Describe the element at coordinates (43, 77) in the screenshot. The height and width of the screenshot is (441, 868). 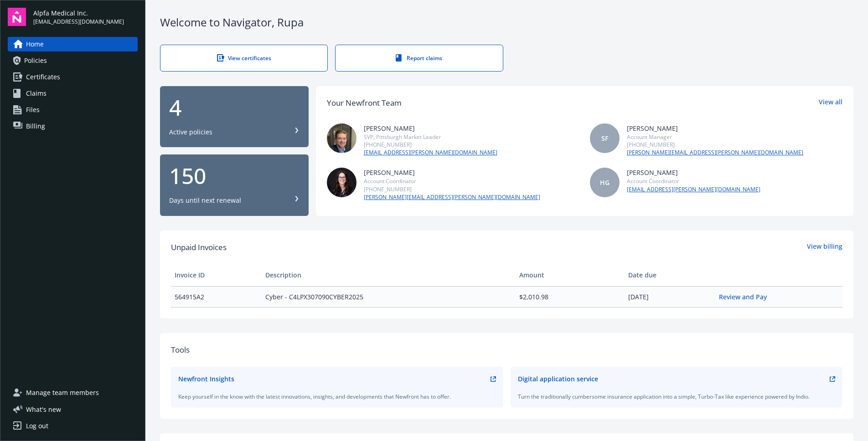
I see `span: Certificates` at that location.